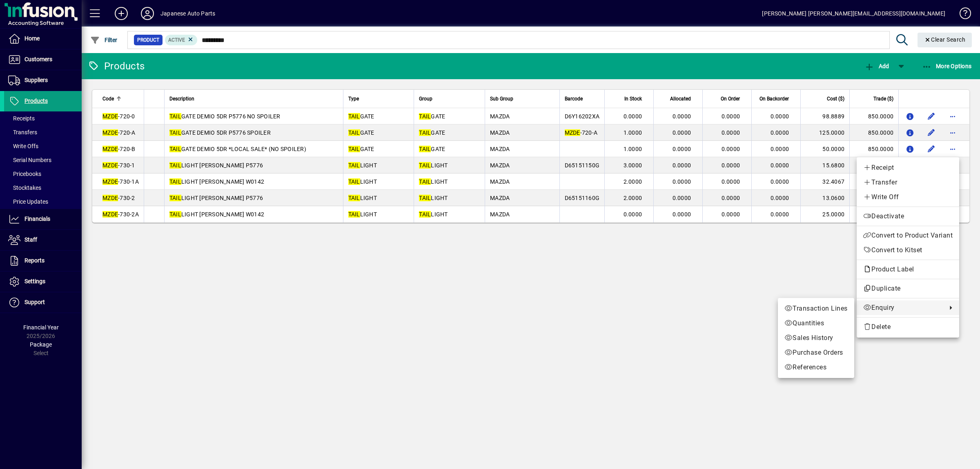  I want to click on span: Sales History, so click(815, 338).